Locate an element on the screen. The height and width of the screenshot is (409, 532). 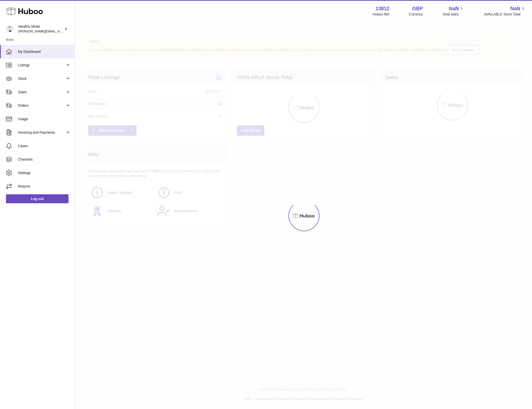
span: Stock is located at coordinates (41, 78).